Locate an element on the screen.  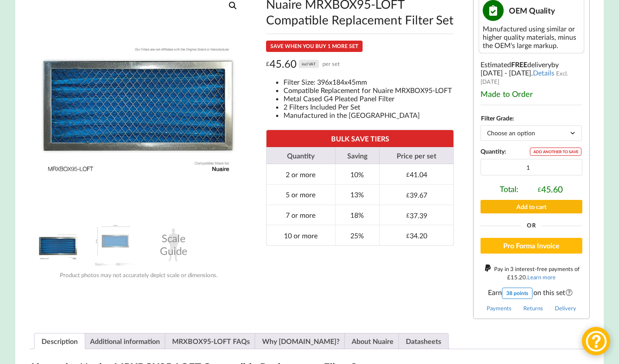
span: per set is located at coordinates (331, 64).